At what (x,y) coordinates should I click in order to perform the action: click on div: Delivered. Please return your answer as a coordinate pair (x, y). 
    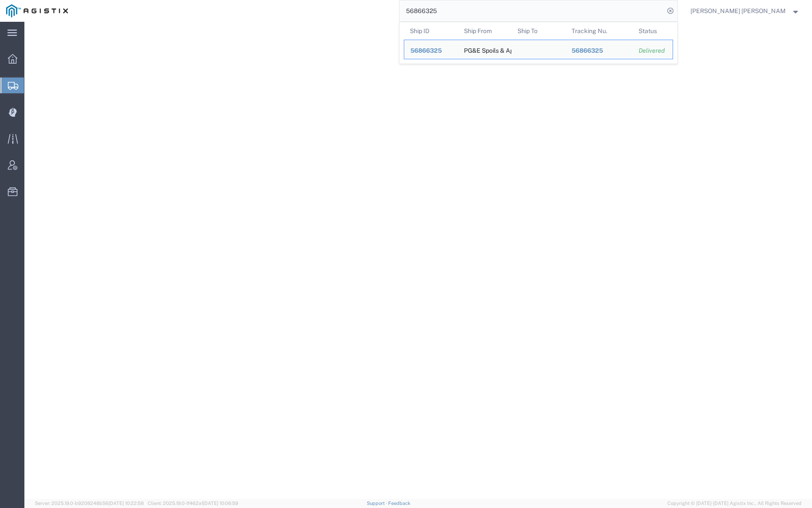
    Looking at the image, I should click on (653, 50).